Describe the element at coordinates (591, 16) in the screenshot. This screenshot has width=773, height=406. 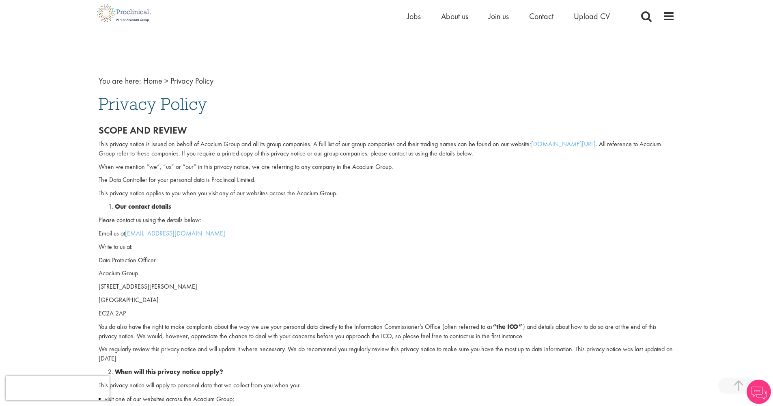
I see `a: Upload CV` at that location.